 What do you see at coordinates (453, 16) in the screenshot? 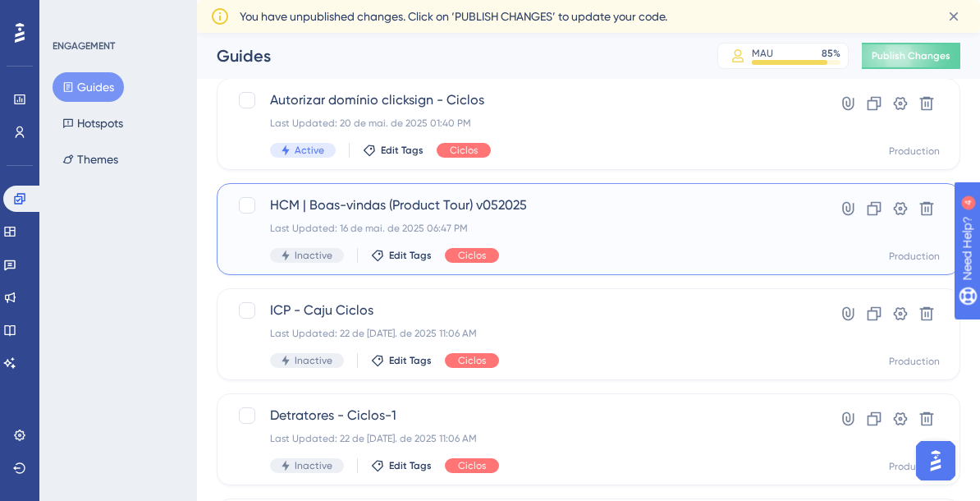
I see `span: You have unpublished changes. Click on ‘PUBLISH CHANGES’ to update your code.` at bounding box center [453, 16].